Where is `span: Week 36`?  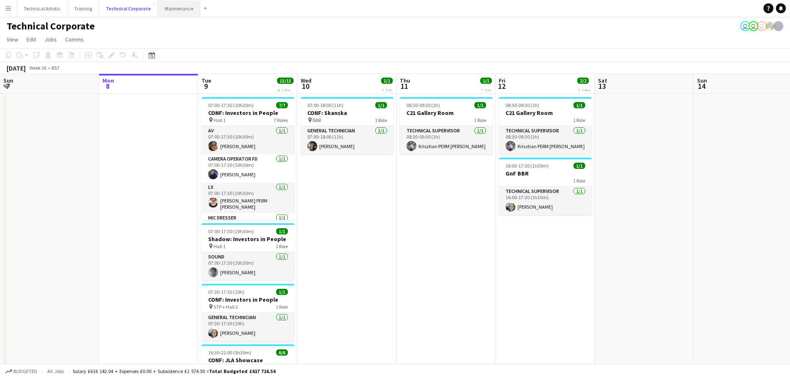 span: Week 36 is located at coordinates (38, 68).